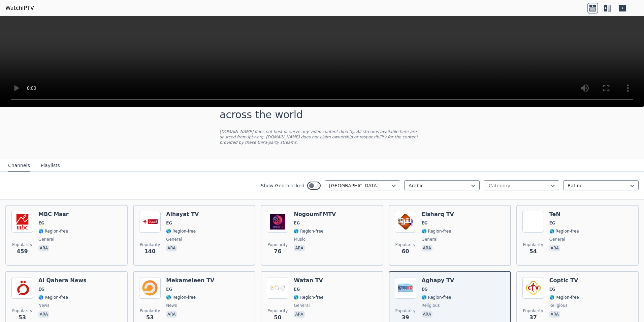 This screenshot has height=322, width=644. What do you see at coordinates (405, 317) in the screenshot?
I see `span: 39` at bounding box center [405, 317].